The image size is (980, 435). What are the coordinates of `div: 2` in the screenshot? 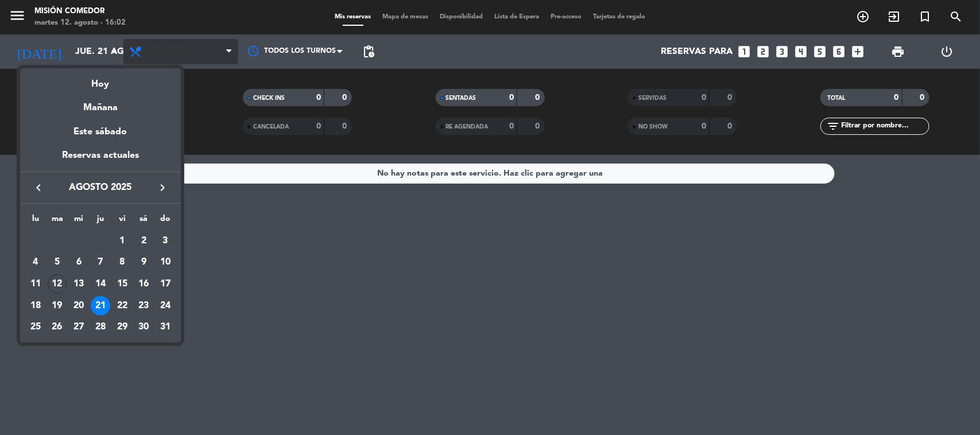 It's located at (144, 241).